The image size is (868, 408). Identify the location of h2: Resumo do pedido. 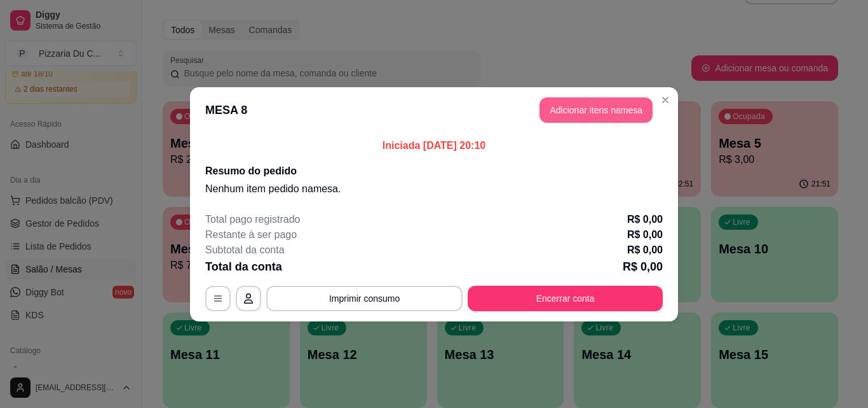
(434, 171).